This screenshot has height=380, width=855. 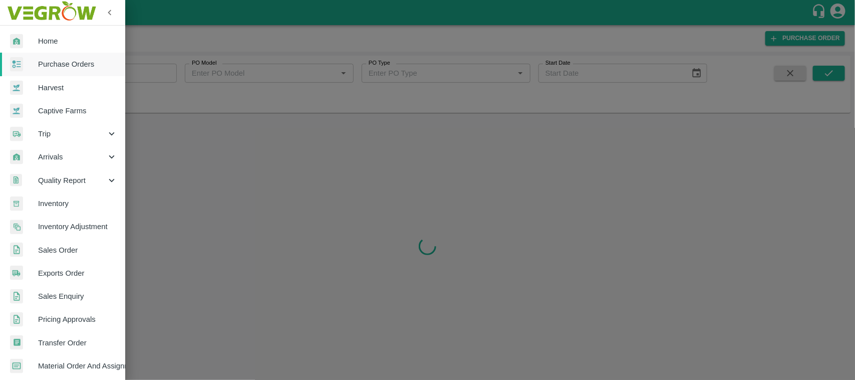 I want to click on span: Arrivals, so click(x=72, y=157).